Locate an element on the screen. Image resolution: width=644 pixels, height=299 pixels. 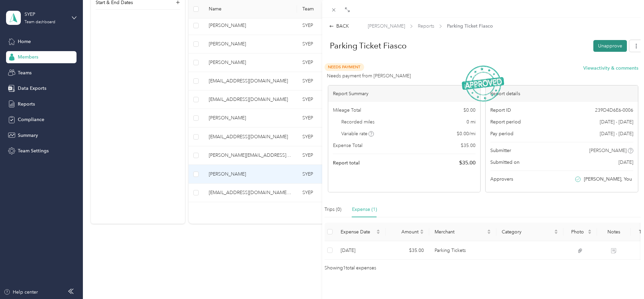
th: Amount is located at coordinates (407, 232).